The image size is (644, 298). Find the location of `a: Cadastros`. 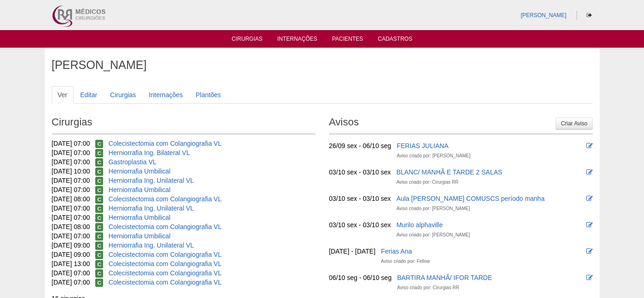

a: Cadastros is located at coordinates (395, 40).